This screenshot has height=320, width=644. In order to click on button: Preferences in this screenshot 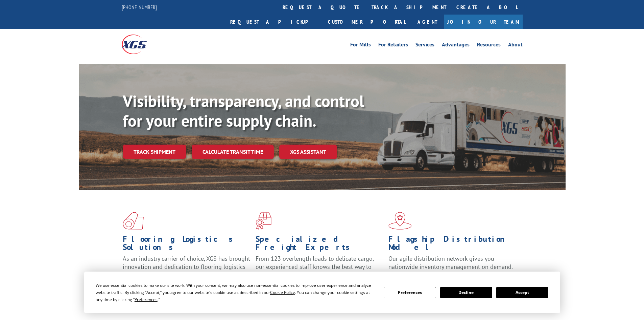, I will do `click(409, 292)`.